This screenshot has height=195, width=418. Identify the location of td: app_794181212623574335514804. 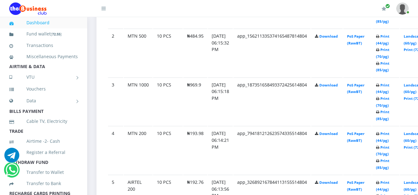
(272, 150).